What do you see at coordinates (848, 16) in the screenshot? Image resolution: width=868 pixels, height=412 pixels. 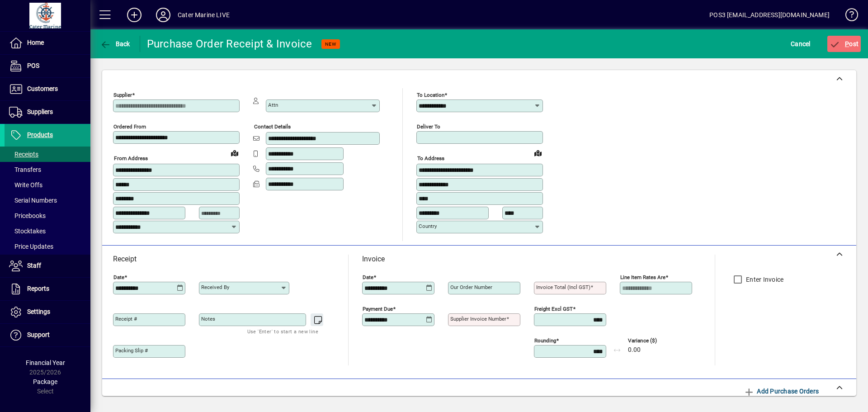 I see `a: Knowledge Base` at bounding box center [848, 16].